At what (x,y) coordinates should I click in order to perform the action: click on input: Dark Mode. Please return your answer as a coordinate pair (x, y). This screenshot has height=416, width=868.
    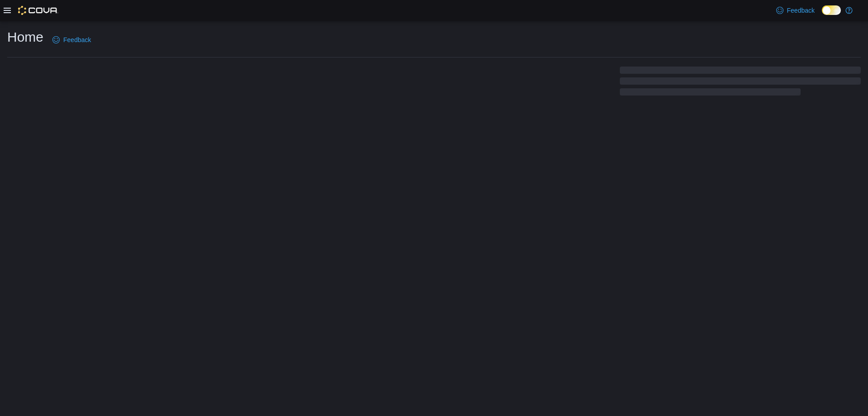
    Looking at the image, I should click on (832, 10).